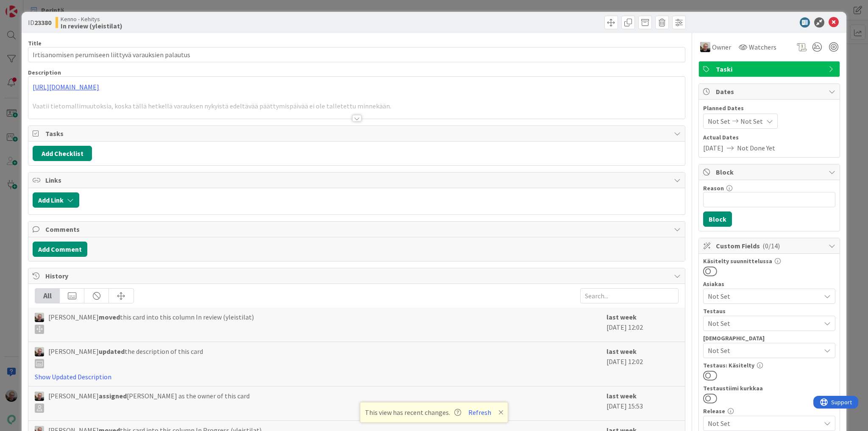 This screenshot has width=868, height=431. Describe the element at coordinates (48, 296) in the screenshot. I see `div: All` at that location.